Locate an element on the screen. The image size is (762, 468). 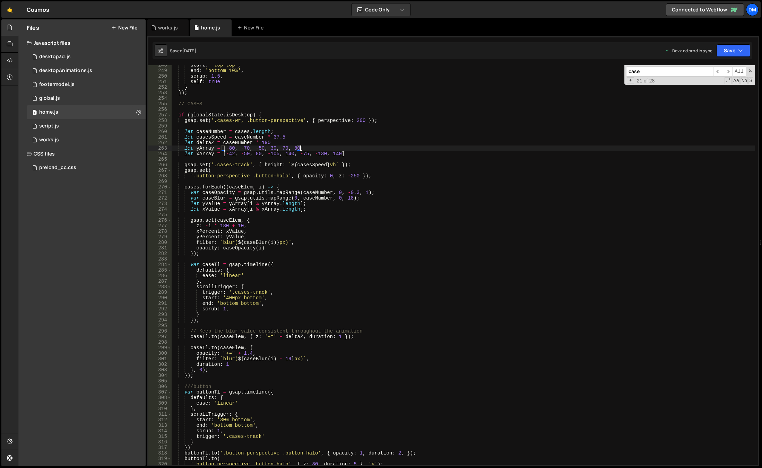
div: 264 is located at coordinates (160, 154).